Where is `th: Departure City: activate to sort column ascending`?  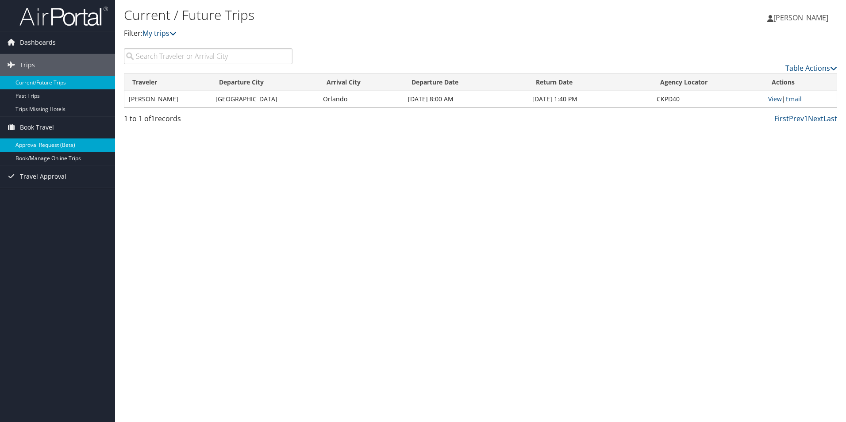 th: Departure City: activate to sort column ascending is located at coordinates (265, 82).